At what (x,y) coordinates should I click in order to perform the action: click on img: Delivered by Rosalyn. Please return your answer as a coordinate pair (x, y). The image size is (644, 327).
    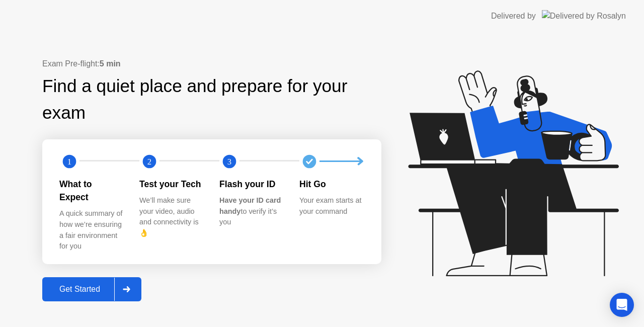
    Looking at the image, I should click on (584, 16).